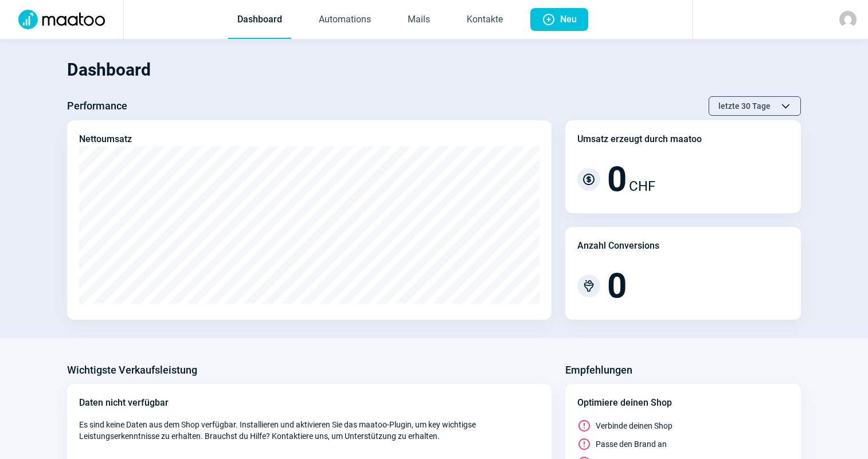 This screenshot has height=459, width=868. What do you see at coordinates (418, 20) in the screenshot?
I see `a: Mails` at bounding box center [418, 20].